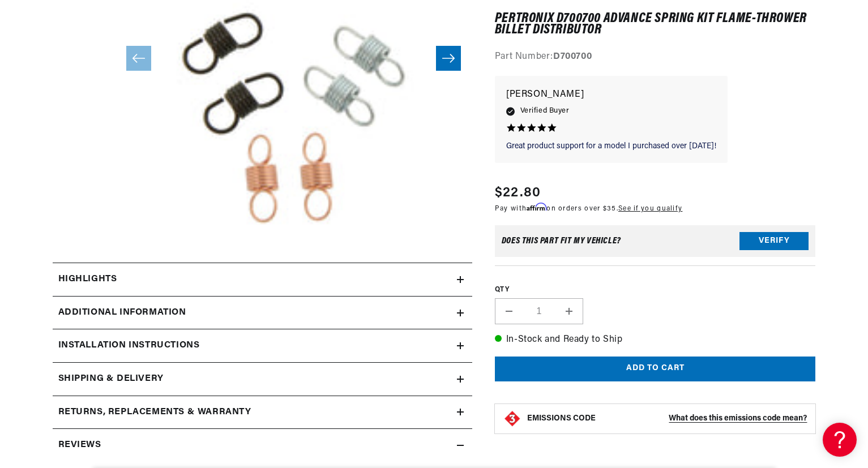 The image size is (868, 468). Describe the element at coordinates (655, 58) in the screenshot. I see `div: Part Number:` at that location.